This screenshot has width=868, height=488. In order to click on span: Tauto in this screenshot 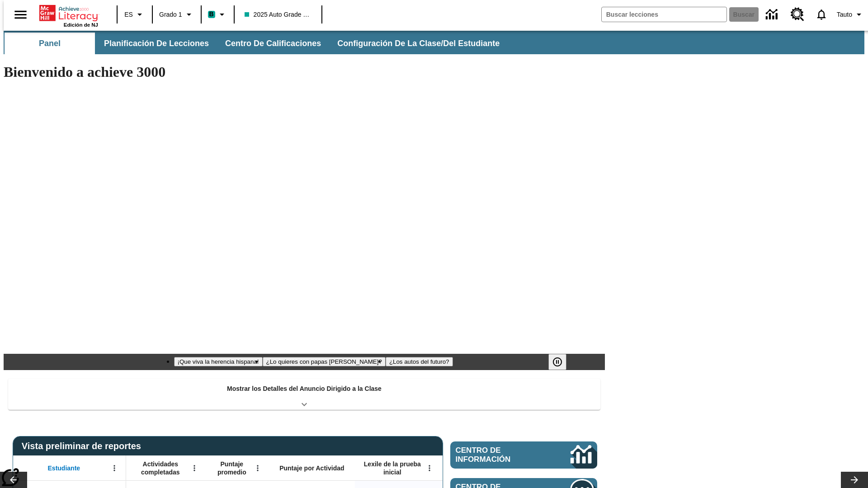, I will do `click(844, 15)`.